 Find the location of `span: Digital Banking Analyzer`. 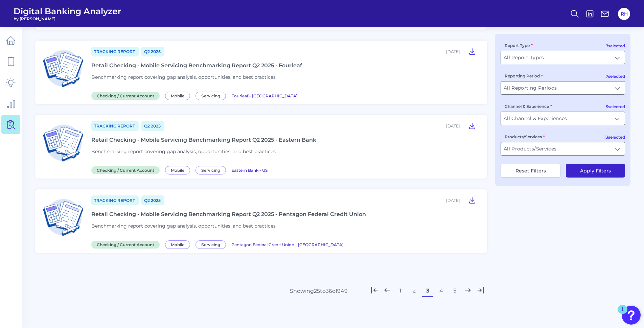

span: Digital Banking Analyzer is located at coordinates (67, 12).